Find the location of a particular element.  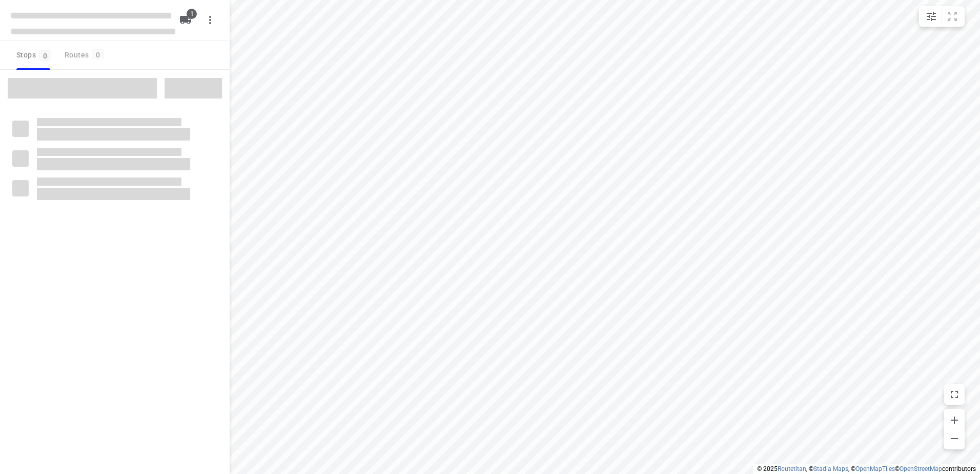

a: OpenStreetMap is located at coordinates (921, 469).